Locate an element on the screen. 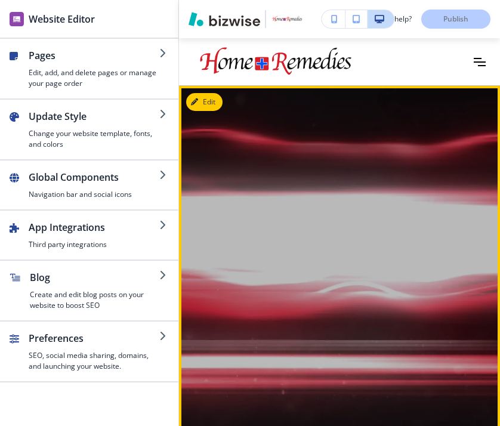 Image resolution: width=500 pixels, height=426 pixels. h4: Third party integrations is located at coordinates (94, 244).